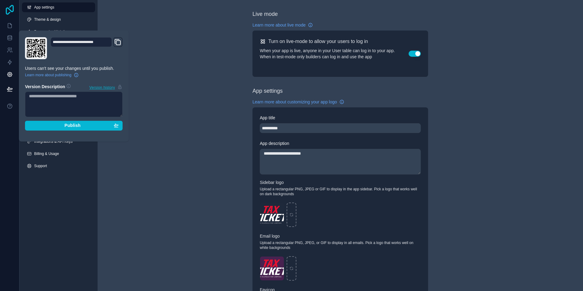  Describe the element at coordinates (45, 87) in the screenshot. I see `h2: Version Description` at that location.